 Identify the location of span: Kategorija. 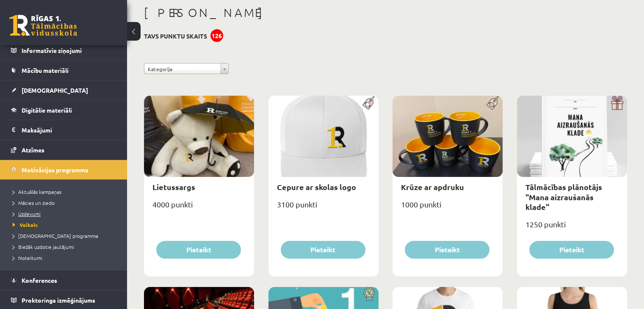
(182, 69).